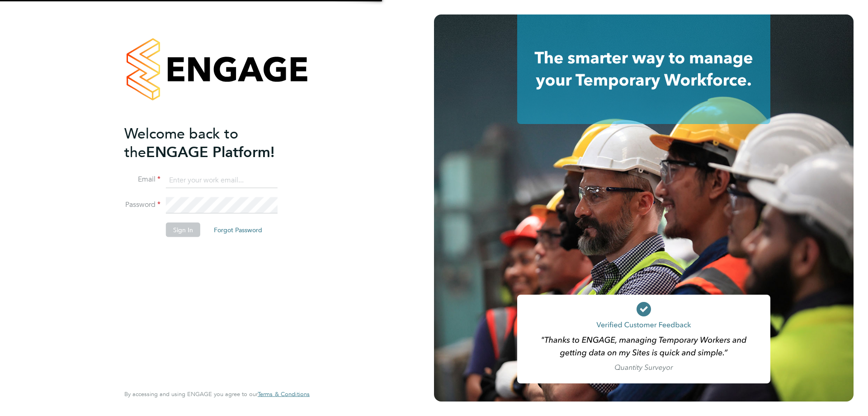 The image size is (868, 416). I want to click on span: Welcome back to the, so click(182, 143).